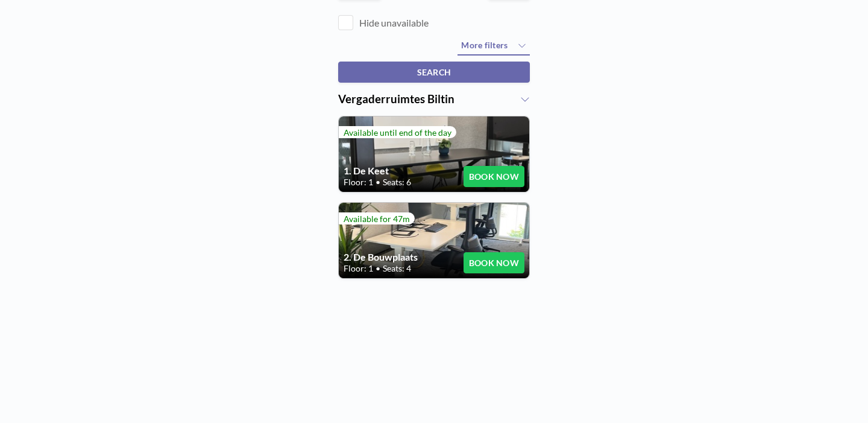 The width and height of the screenshot is (868, 423). Describe the element at coordinates (397, 182) in the screenshot. I see `span: Seats: 6` at that location.